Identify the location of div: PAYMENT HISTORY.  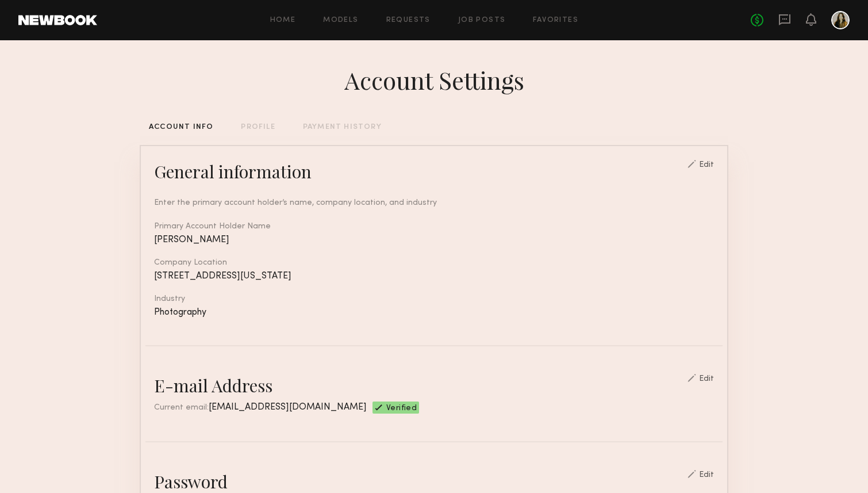
(342, 127).